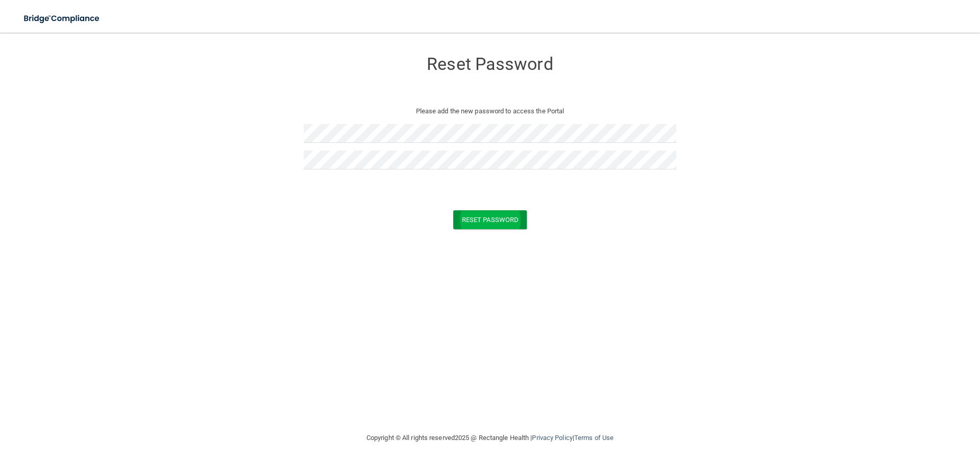 Image resolution: width=980 pixels, height=465 pixels. I want to click on button: Reset Password, so click(490, 220).